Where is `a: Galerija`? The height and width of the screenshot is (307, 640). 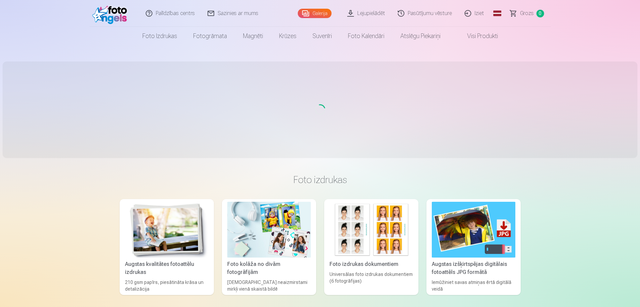 a: Galerija is located at coordinates (314, 13).